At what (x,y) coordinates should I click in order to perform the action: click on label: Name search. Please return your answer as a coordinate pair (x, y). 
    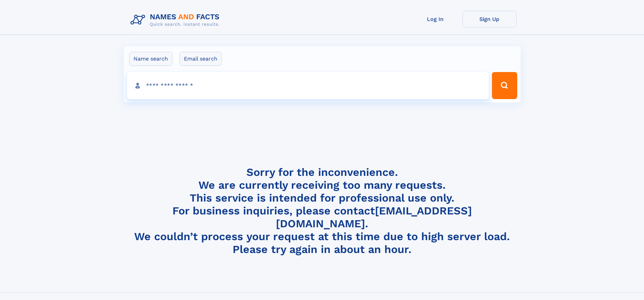
    Looking at the image, I should click on (151, 59).